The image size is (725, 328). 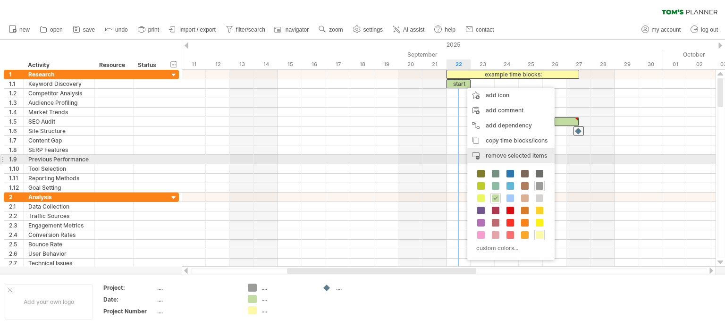 What do you see at coordinates (59, 253) in the screenshot?
I see `div: User Behavior` at bounding box center [59, 253].